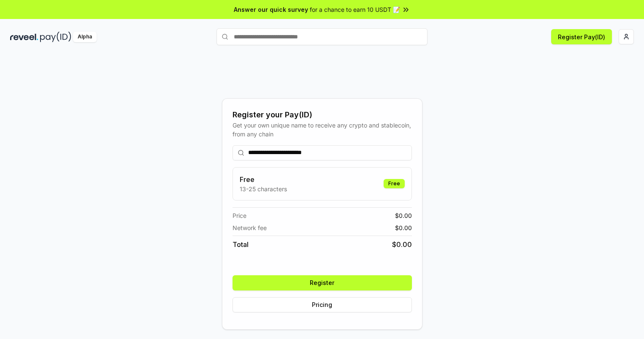 The height and width of the screenshot is (339, 644). What do you see at coordinates (263, 180) in the screenshot?
I see `h3: Free` at bounding box center [263, 180].